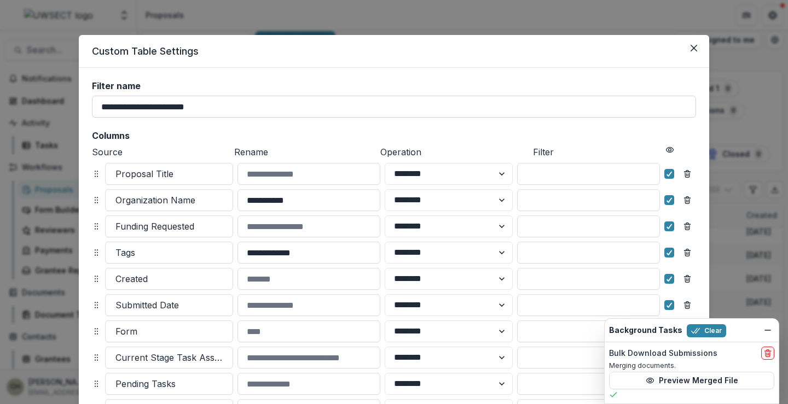  Describe the element at coordinates (394, 51) in the screenshot. I see `header: Custom Table Settings` at that location.